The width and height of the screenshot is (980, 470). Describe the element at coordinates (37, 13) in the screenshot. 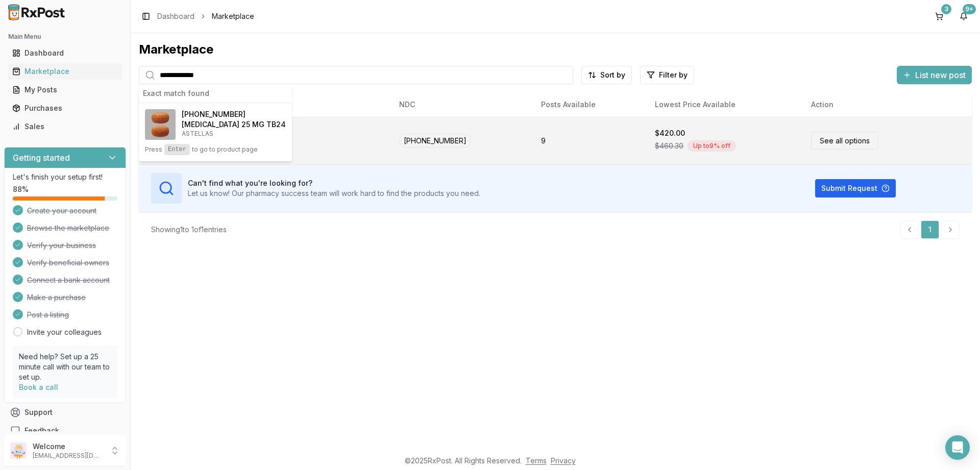

I see `img: RxPost Logo` at that location.